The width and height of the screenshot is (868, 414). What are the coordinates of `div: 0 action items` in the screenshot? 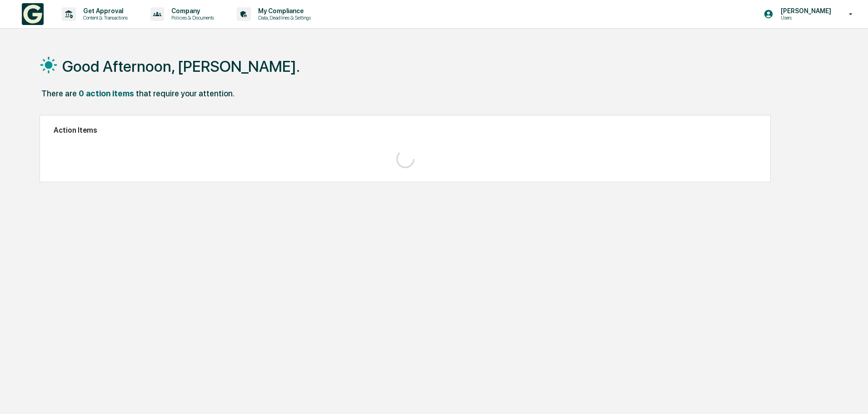 It's located at (106, 93).